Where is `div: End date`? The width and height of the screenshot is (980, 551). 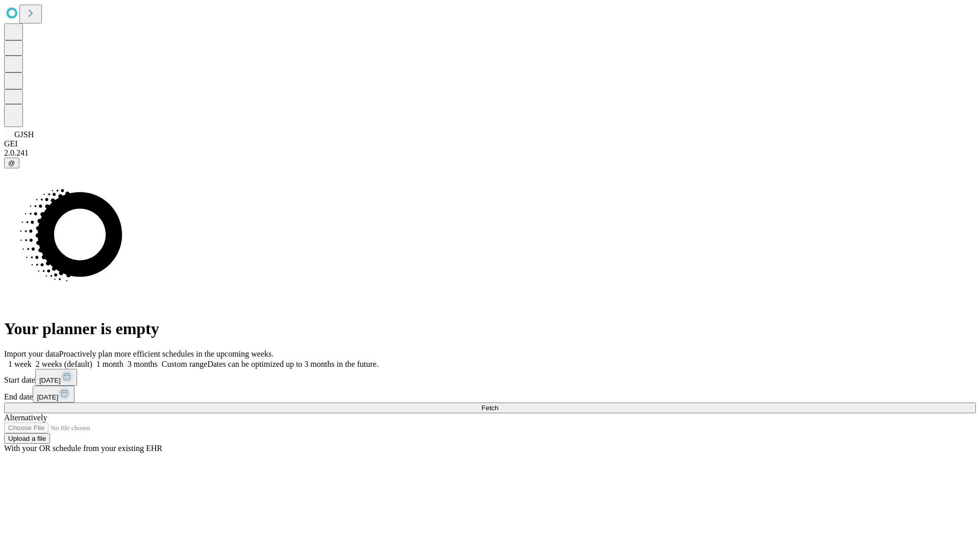
div: End date is located at coordinates (490, 394).